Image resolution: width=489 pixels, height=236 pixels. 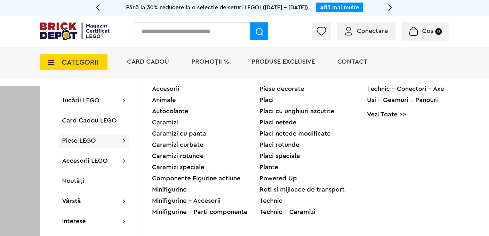 I want to click on div: Accesorii, so click(x=206, y=89).